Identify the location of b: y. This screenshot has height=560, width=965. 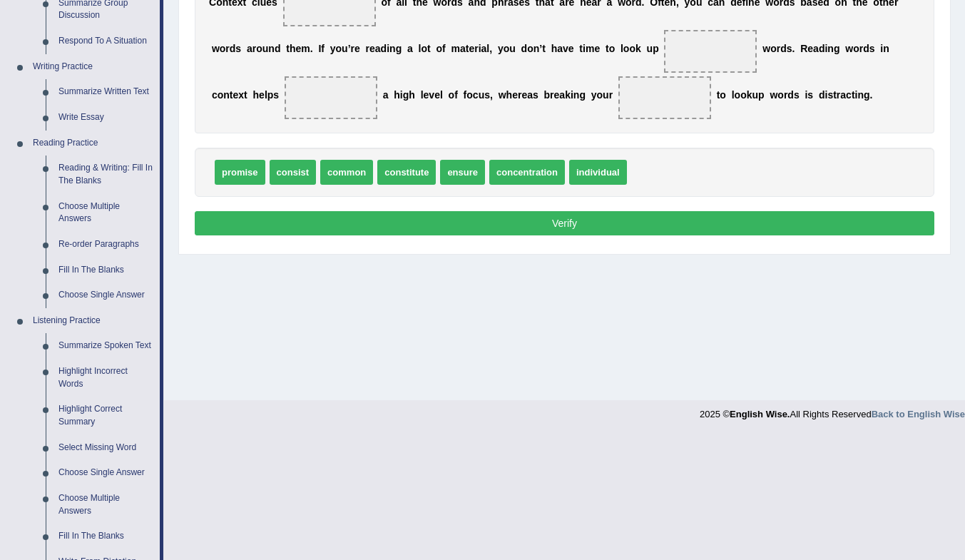
(594, 95).